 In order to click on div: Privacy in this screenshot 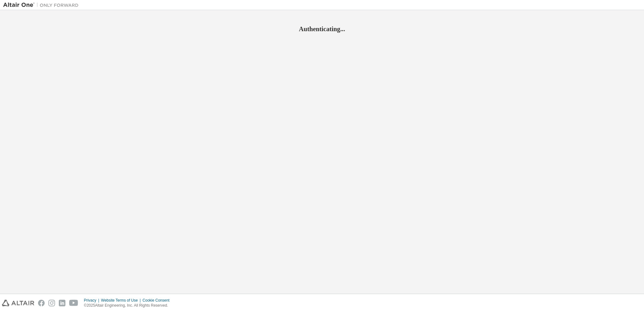, I will do `click(92, 300)`.